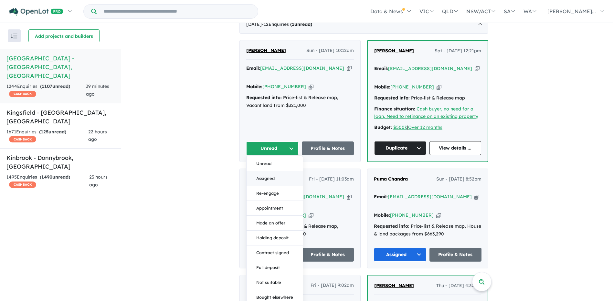 This screenshot has height=301, width=613. What do you see at coordinates (383, 127) in the screenshot?
I see `strong: Budget:` at bounding box center [383, 127].